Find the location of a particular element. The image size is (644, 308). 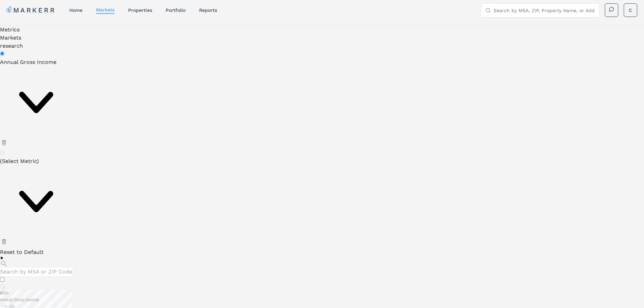

a: reports is located at coordinates (208, 10).